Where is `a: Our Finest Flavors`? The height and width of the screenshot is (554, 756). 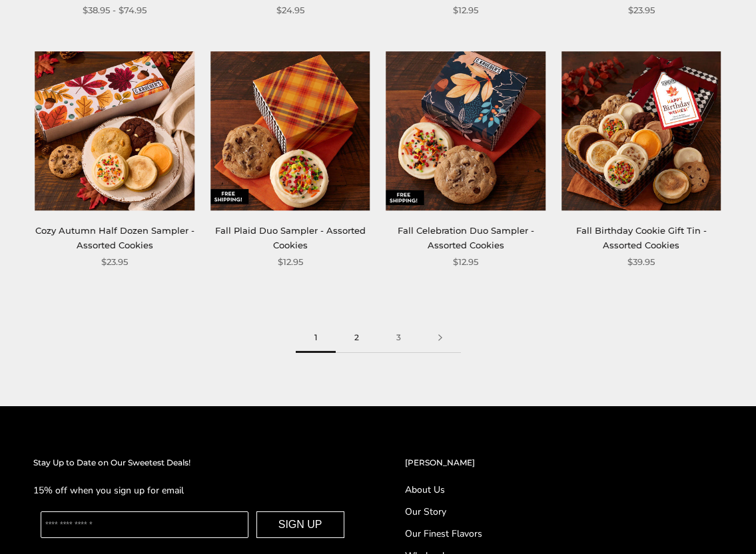
a: Our Finest Flavors is located at coordinates (564, 533).